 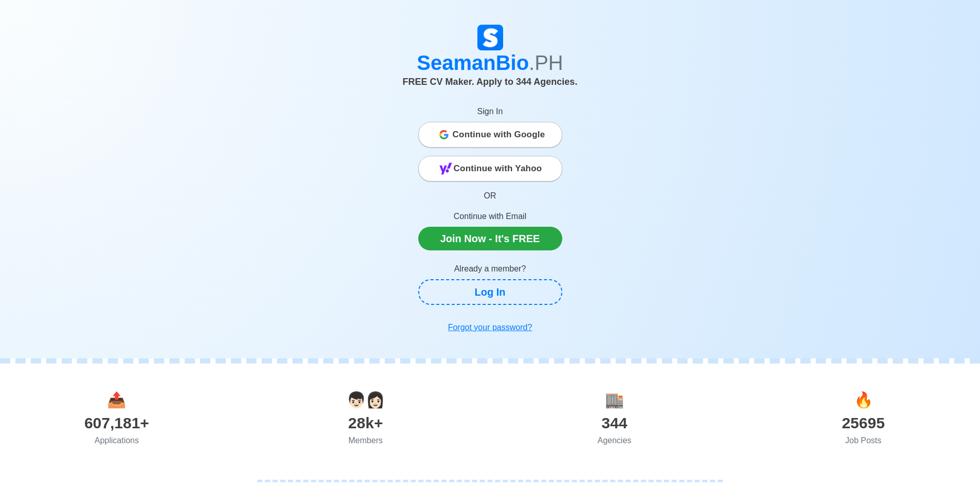 I want to click on a: Log In, so click(x=490, y=292).